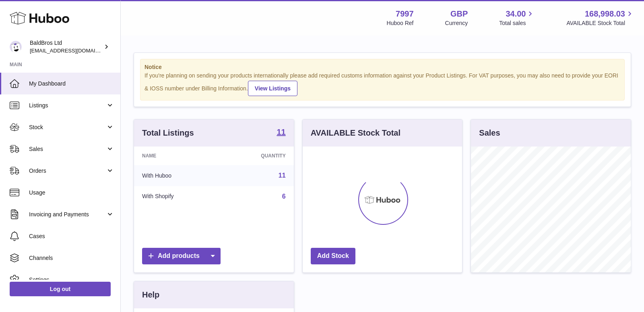  I want to click on strong: 7997, so click(405, 14).